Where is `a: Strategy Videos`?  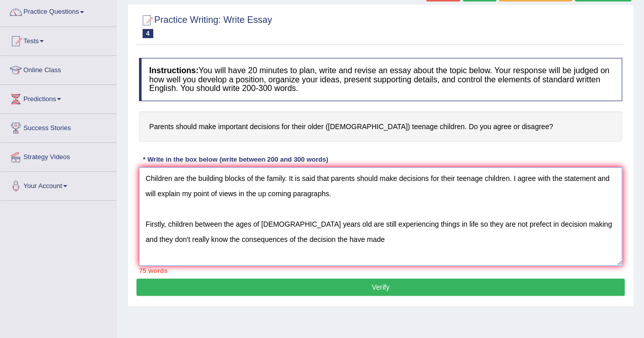
a: Strategy Videos is located at coordinates (59, 156).